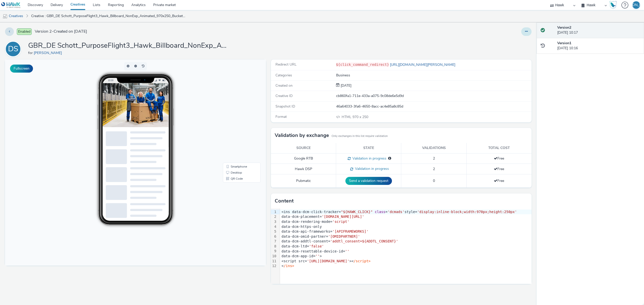  Describe the element at coordinates (405, 212) in the screenshot. I see `div: <ins data-dcm-click-tracker= = style=` at that location.